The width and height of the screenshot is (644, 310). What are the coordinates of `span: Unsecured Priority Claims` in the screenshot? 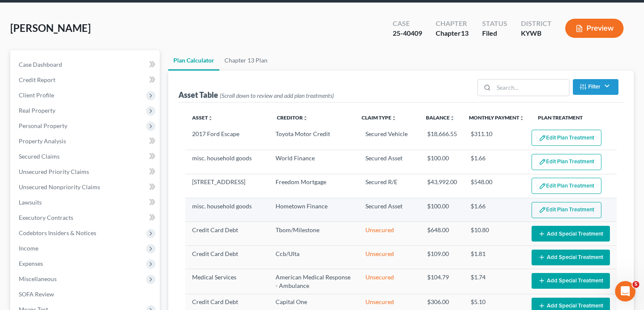 It's located at (54, 172).